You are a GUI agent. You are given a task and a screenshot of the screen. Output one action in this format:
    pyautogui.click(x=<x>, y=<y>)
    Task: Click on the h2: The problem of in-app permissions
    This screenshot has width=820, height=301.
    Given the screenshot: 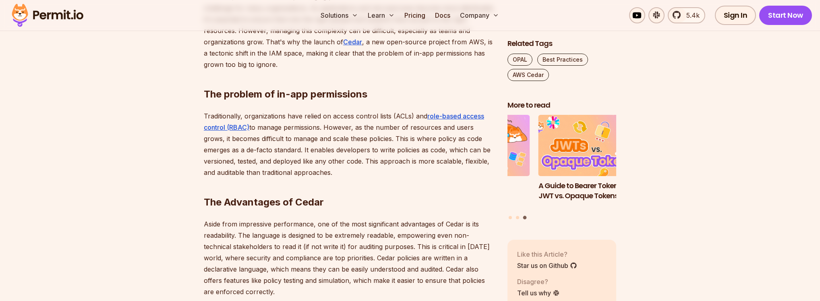 What is the action you would take?
    pyautogui.click(x=349, y=78)
    